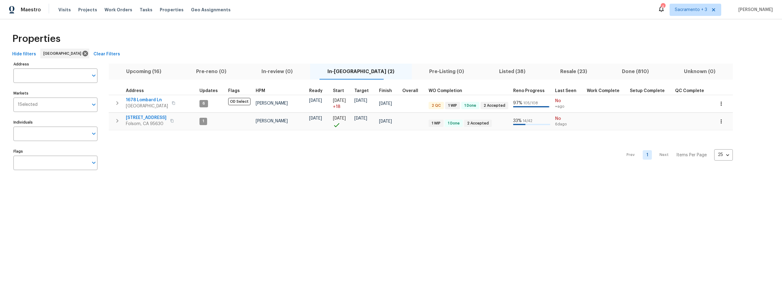  What do you see at coordinates (55, 64) in the screenshot?
I see `label: Address` at bounding box center [55, 64].